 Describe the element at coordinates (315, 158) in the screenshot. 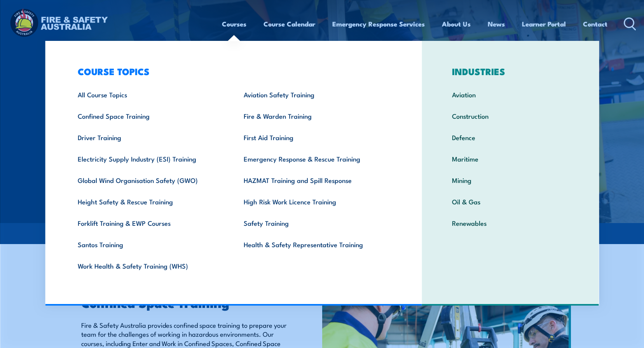

I see `a: Emergency Response & Rescue Training` at that location.